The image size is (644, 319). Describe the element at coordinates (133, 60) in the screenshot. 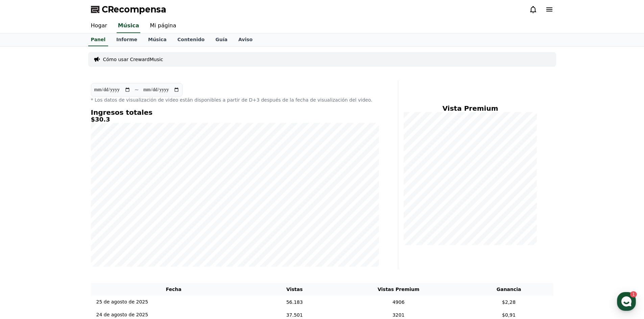

I see `font: Cómo usar CrewardMusic` at that location.